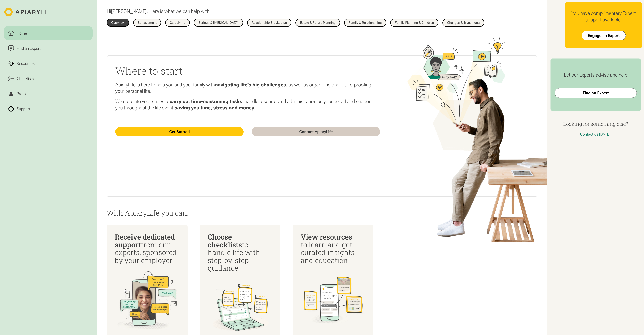 The image size is (644, 335). Describe the element at coordinates (118, 23) in the screenshot. I see `a: Overview` at that location.